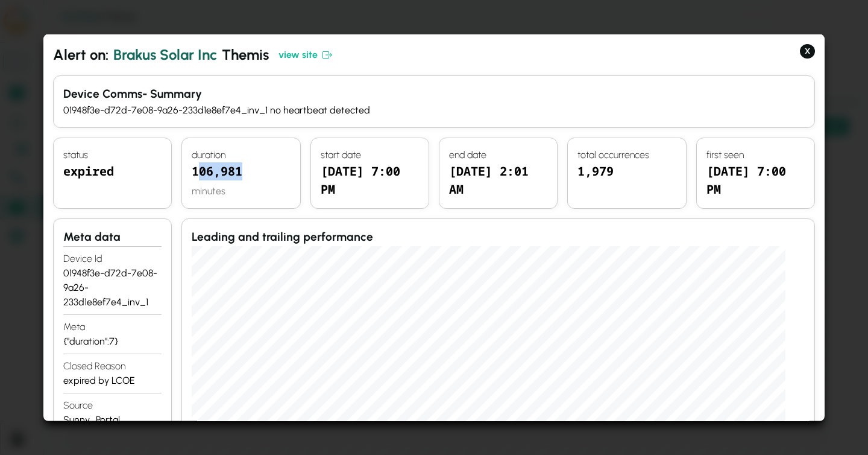 The width and height of the screenshot is (868, 455). Describe the element at coordinates (755, 154) in the screenshot. I see `h4: first seen` at that location.